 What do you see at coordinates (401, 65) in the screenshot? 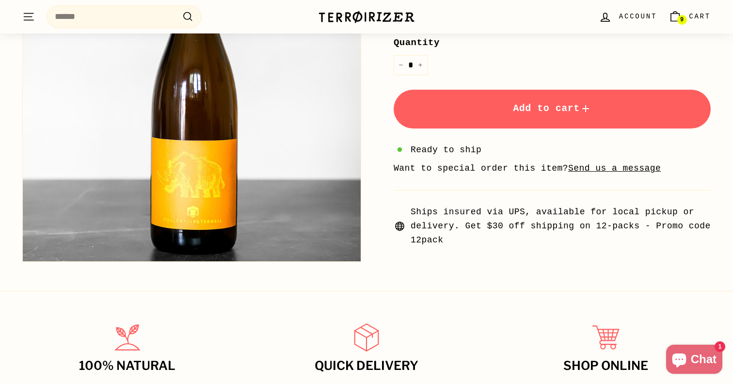
I see `button: Reduce item quantity by one` at bounding box center [401, 65].